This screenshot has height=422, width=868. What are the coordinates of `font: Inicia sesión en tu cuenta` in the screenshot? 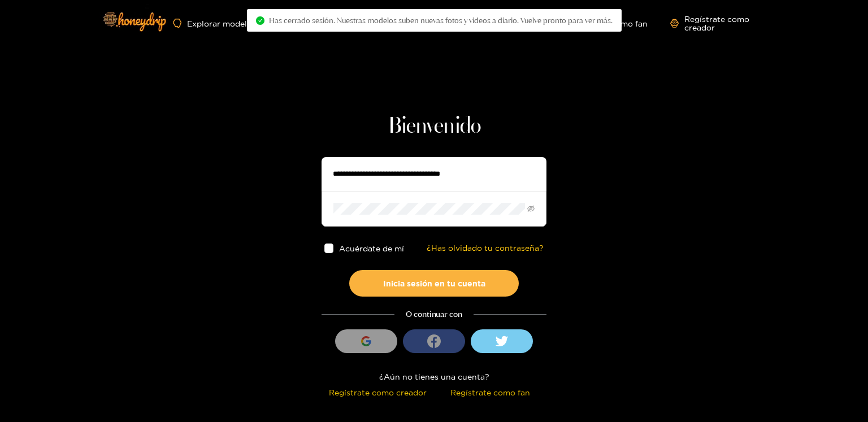 It's located at (434, 283).